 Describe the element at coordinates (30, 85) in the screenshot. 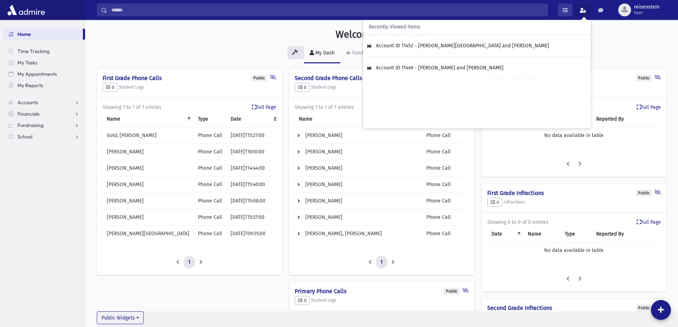

I see `span: My Reports` at that location.